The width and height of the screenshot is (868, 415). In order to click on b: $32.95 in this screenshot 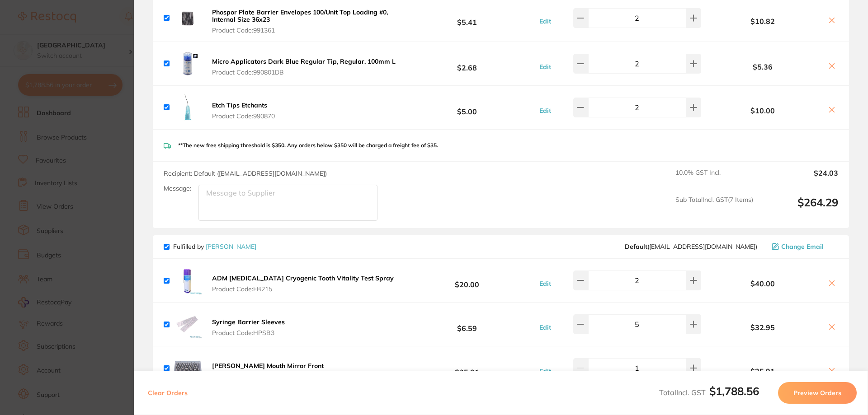, I will do `click(762, 327)`.